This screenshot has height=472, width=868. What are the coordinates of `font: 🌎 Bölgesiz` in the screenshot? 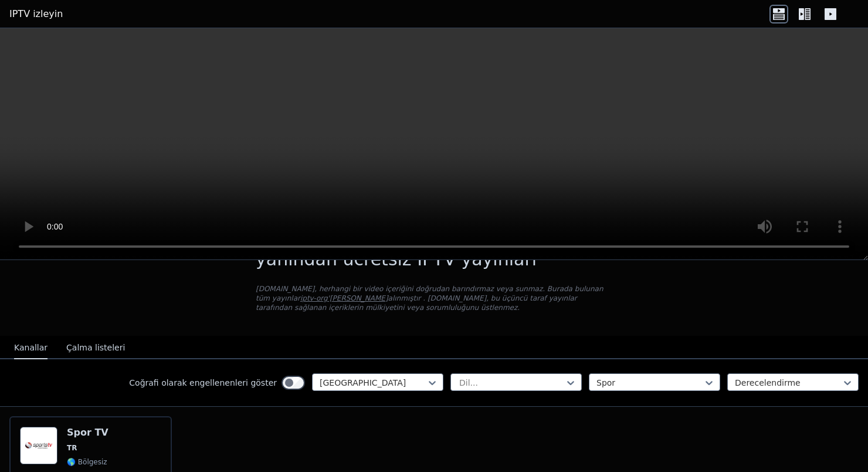 It's located at (87, 462).